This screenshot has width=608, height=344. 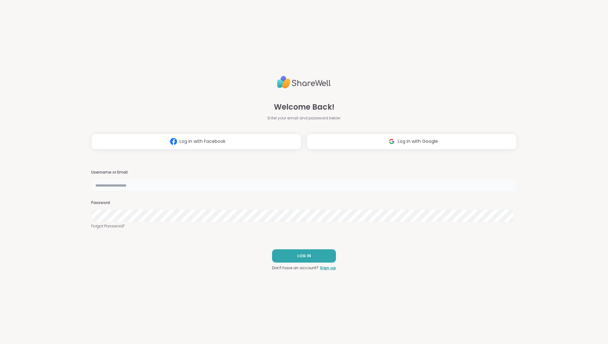 I want to click on span: Welcome Back!, so click(x=304, y=107).